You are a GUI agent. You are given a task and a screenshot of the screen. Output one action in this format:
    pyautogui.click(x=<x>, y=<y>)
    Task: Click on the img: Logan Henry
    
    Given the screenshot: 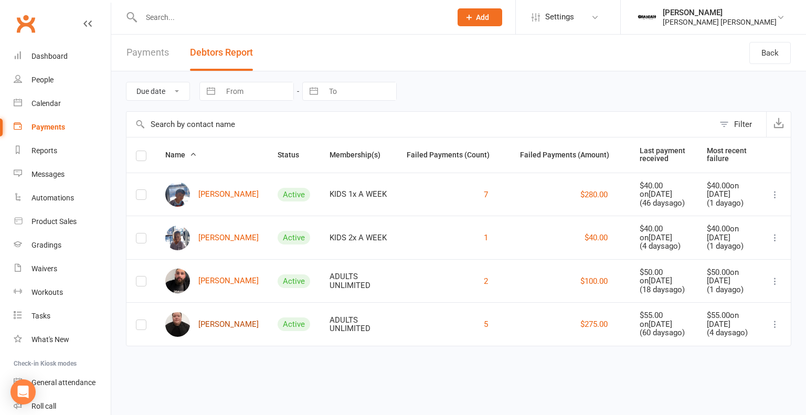 What is the action you would take?
    pyautogui.click(x=177, y=194)
    